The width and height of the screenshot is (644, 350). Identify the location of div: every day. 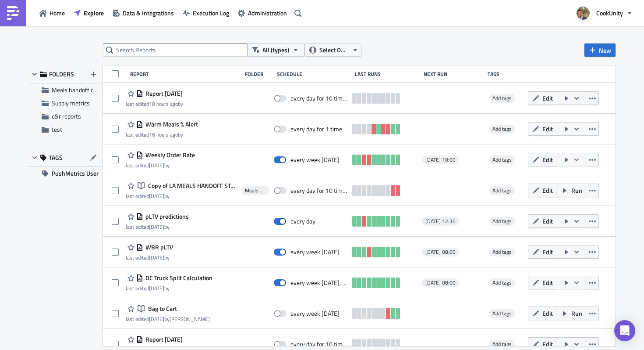
(303, 221).